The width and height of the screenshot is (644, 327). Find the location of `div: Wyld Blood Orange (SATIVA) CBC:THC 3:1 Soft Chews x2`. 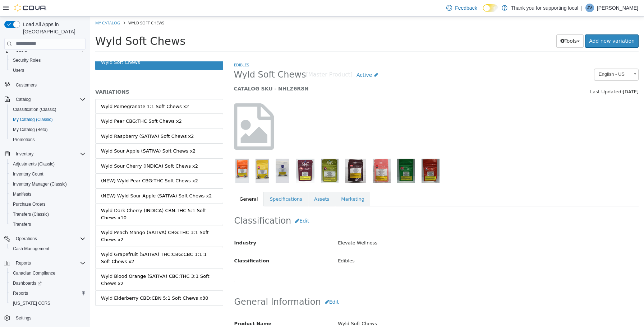

div: Wyld Blood Orange (SATIVA) CBC:THC 3:1 Soft Chews x2 is located at coordinates (70, 263).